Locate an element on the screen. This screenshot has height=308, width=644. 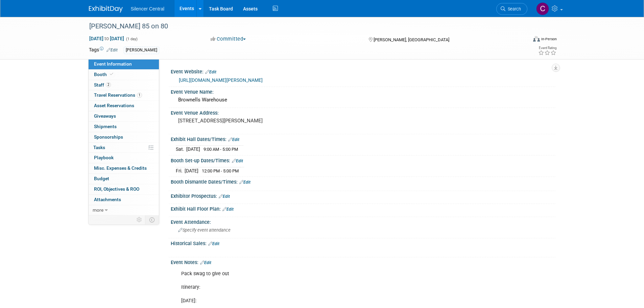
div: Event Venue Address: is located at coordinates (363, 112).